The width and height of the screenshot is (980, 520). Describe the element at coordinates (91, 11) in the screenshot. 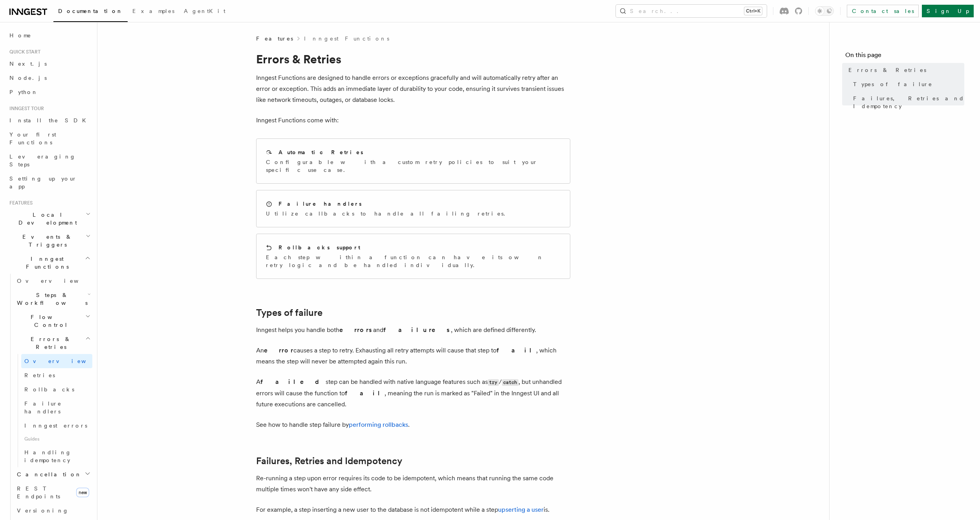

I see `span: Documentation` at that location.